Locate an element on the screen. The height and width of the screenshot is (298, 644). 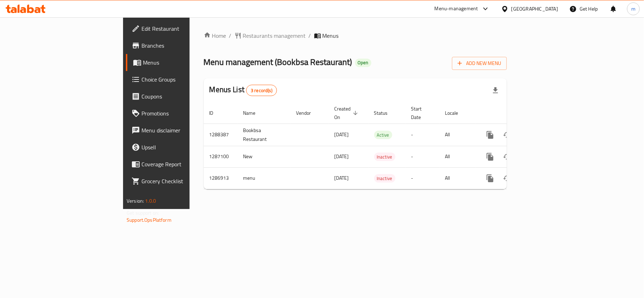
span: Choice Groups is located at coordinates (183, 80).